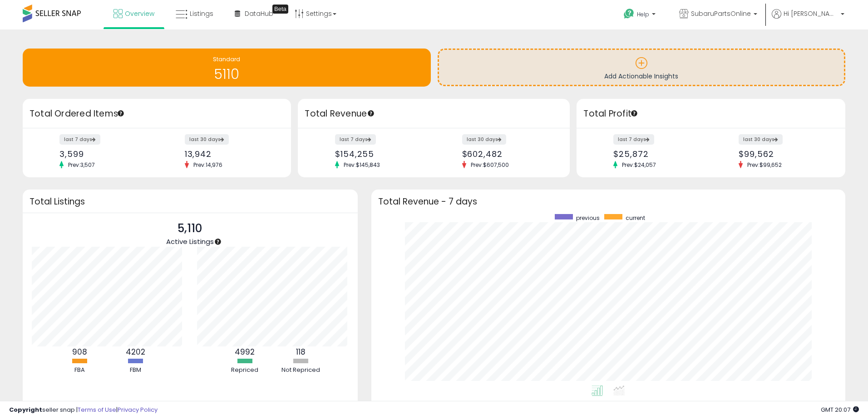  What do you see at coordinates (362, 165) in the screenshot?
I see `span: Prev: $145,843` at bounding box center [362, 165].